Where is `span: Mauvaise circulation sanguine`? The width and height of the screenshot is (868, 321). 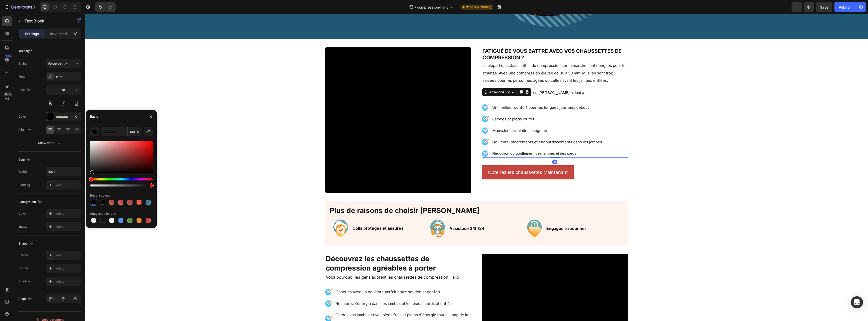 span: Mauvaise circulation sanguine is located at coordinates (434, 117).